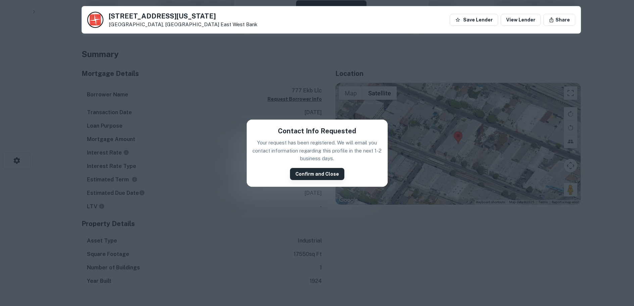  Describe the element at coordinates (559, 20) in the screenshot. I see `button: Share` at that location.